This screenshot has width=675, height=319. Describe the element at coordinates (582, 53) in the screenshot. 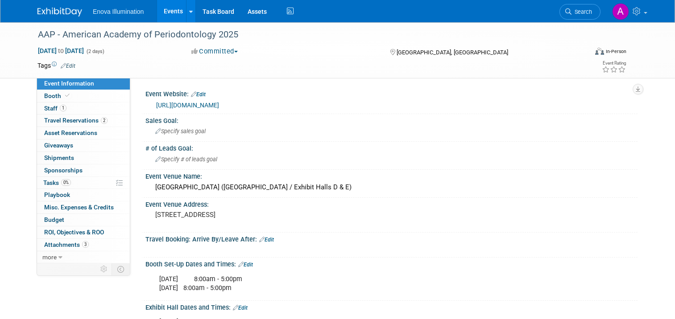

I see `div: Event Format` at that location.